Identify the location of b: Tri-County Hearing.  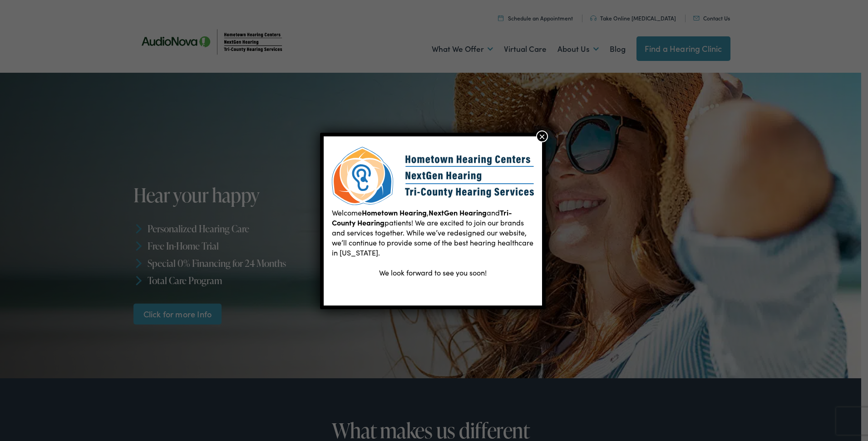
(422, 217).